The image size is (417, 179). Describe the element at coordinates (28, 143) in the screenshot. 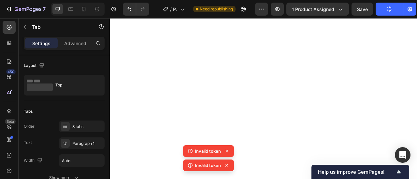

I see `div: Text` at that location.